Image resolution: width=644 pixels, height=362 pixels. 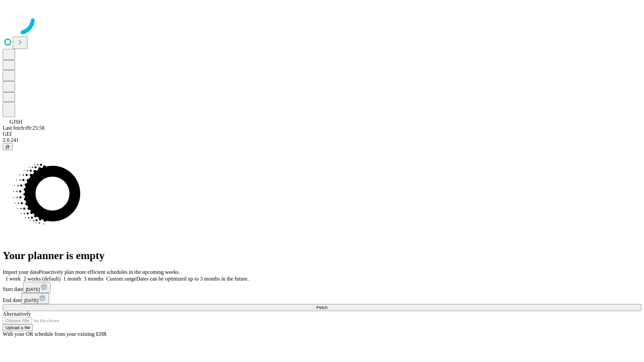 I want to click on span: GJSH, so click(x=15, y=122).